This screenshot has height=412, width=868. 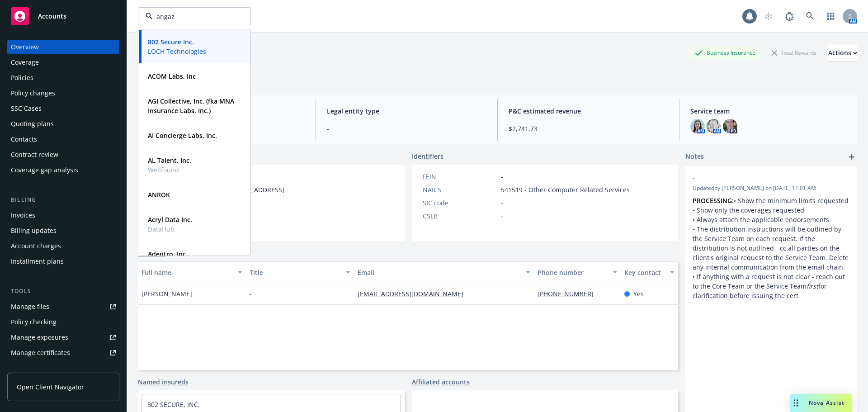 What do you see at coordinates (63, 78) in the screenshot?
I see `a: Policies` at bounding box center [63, 78].